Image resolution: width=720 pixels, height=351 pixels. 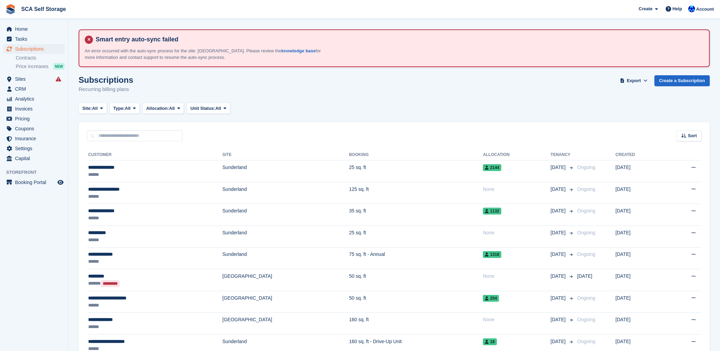 I want to click on img: Kelly Neesham, so click(x=692, y=9).